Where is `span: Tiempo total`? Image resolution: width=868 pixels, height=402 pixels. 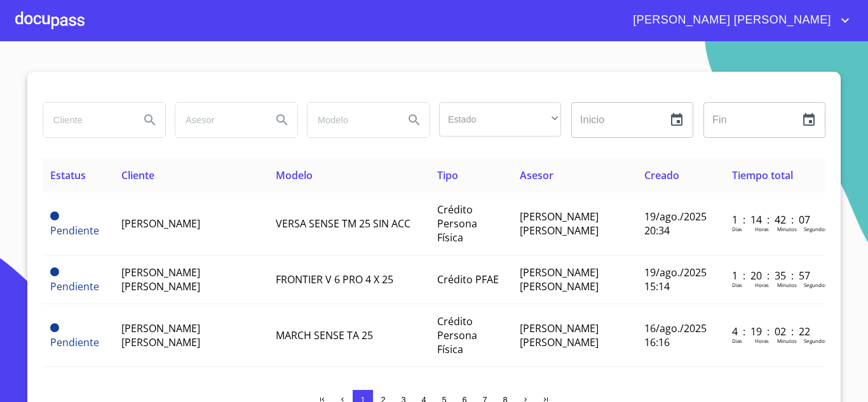 span: Tiempo total is located at coordinates (762, 176).